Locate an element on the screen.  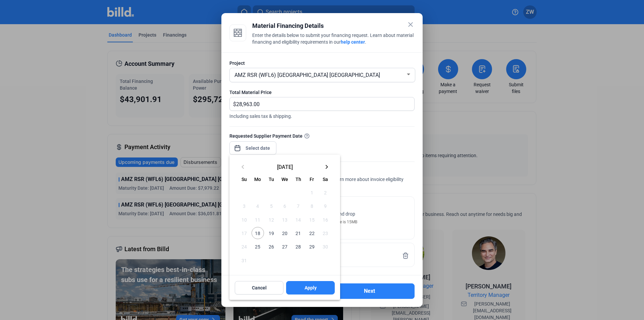
span: 17 is located at coordinates (244, 233).